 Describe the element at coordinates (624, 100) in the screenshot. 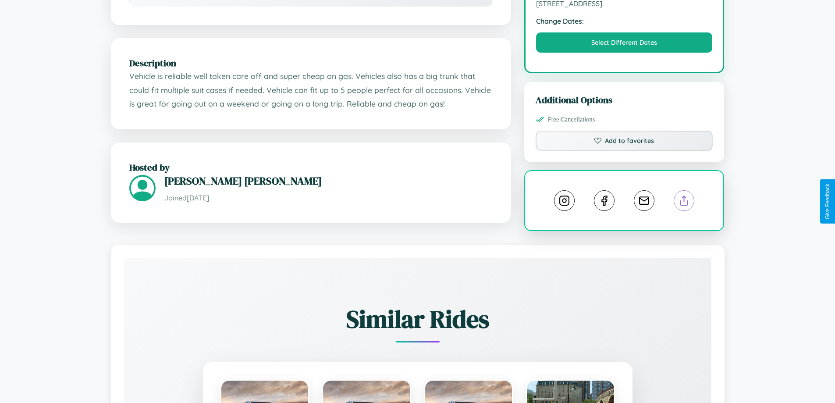

I see `h3: Additional Options` at that location.